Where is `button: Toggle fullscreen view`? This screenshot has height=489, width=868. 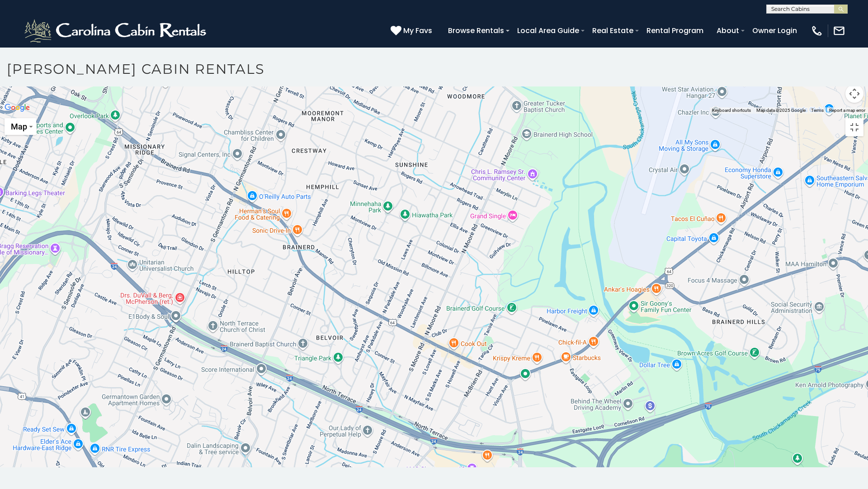 button: Toggle fullscreen view is located at coordinates (854, 127).